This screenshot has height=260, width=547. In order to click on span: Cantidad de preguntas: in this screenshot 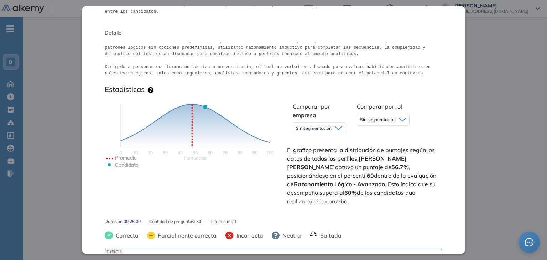, I will do `click(173, 221)`.